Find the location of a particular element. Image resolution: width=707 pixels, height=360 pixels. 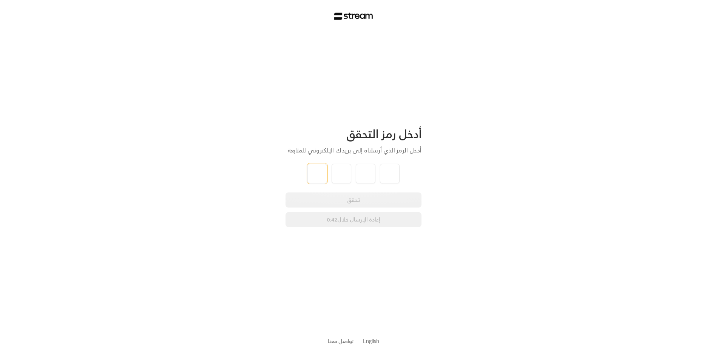

div: أدخل رمز التحقق is located at coordinates (354, 134).